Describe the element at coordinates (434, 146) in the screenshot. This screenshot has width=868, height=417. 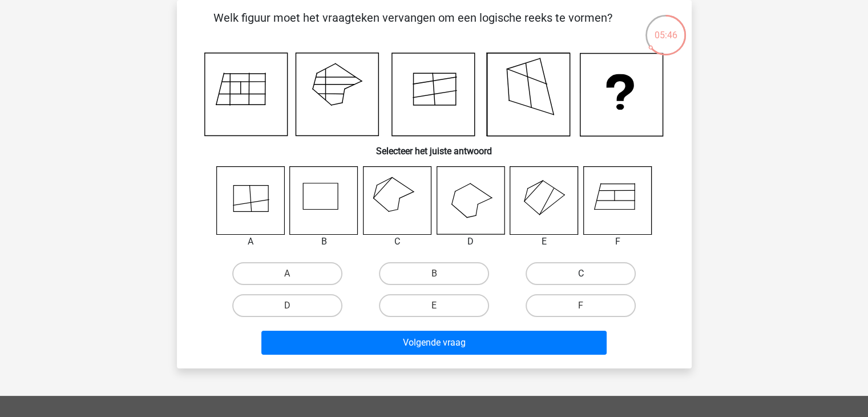
I see `h6: Selecteer het juiste antwoord` at that location.